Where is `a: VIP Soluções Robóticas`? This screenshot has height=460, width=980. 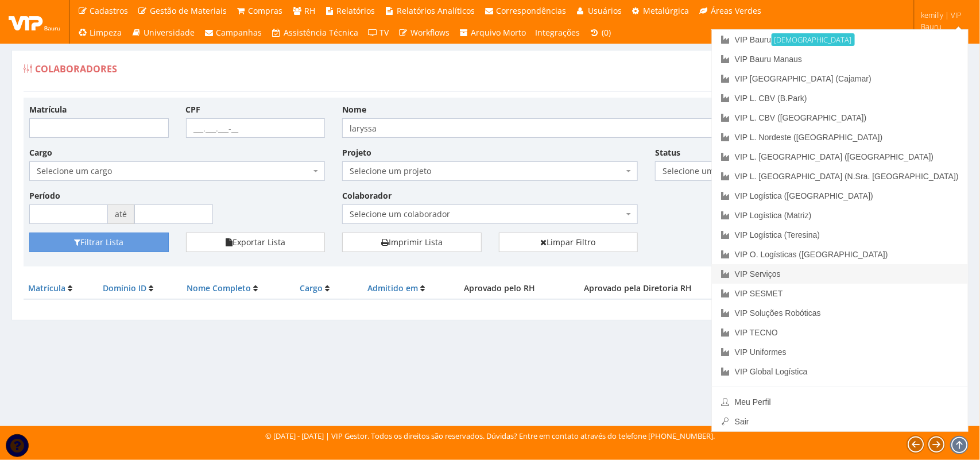
a: VIP Soluções Robóticas is located at coordinates (840, 313).